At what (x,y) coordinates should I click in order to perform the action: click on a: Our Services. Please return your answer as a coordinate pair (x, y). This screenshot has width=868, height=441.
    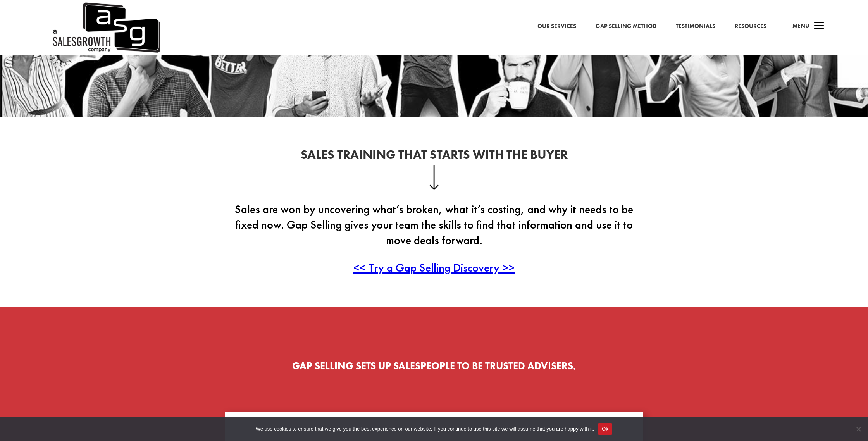
    Looking at the image, I should click on (557, 27).